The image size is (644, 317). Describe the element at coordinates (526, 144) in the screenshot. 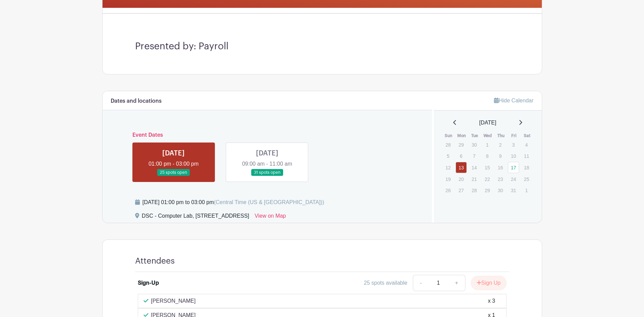

I see `p: 4` at that location.